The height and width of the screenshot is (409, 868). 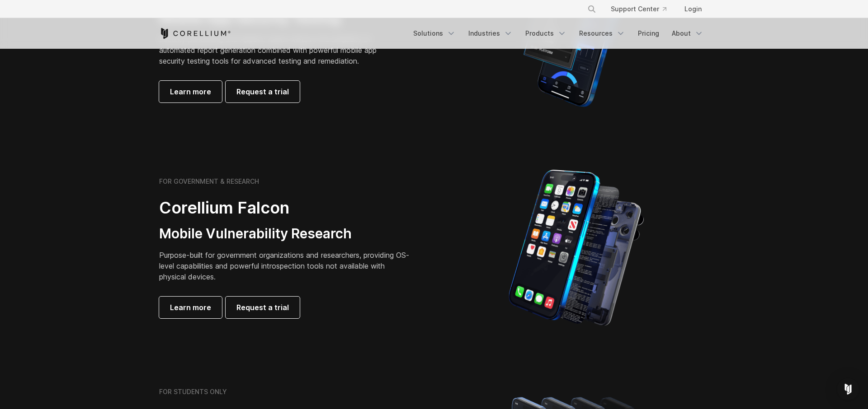 I want to click on p: Purpose-built for government organizations and researchers, providing OS-level capabilities and p..., so click(x=285, y=266).